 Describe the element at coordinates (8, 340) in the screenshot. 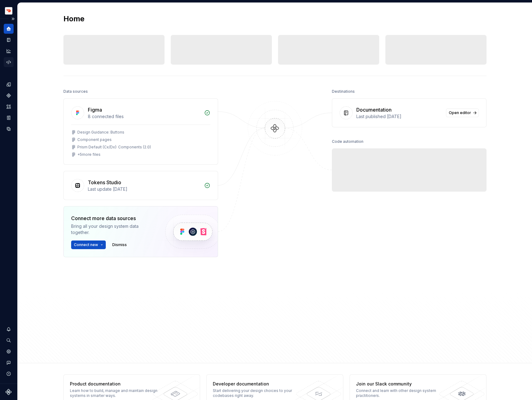

I see `div: Search ⌘K` at that location.